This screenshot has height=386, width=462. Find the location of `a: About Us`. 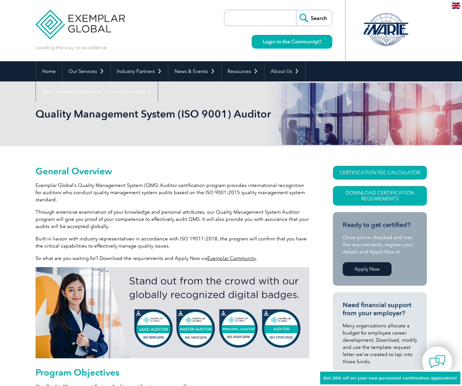

a: About Us is located at coordinates (285, 71).